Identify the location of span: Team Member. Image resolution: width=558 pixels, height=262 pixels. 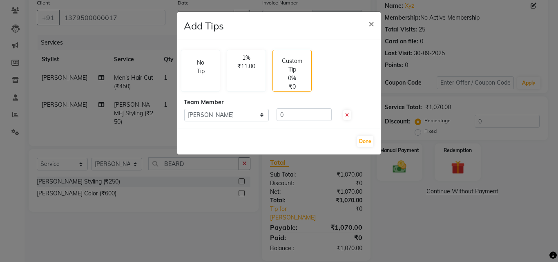
(203, 102).